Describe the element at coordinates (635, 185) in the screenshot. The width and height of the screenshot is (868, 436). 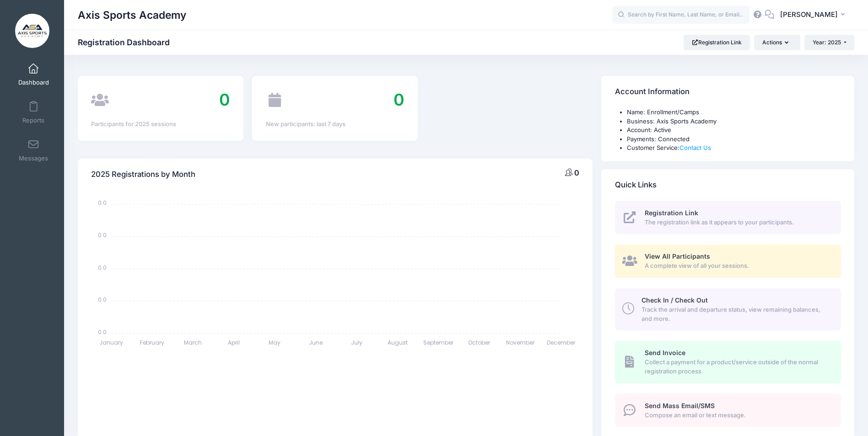
I see `h4: Quick Links` at that location.